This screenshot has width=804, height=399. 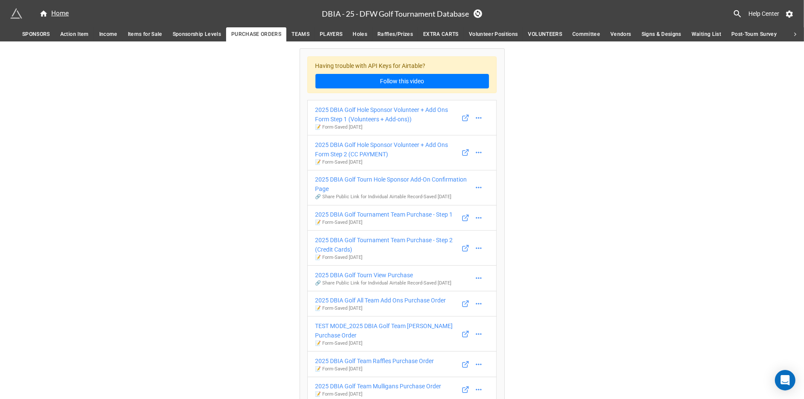 What do you see at coordinates (706, 34) in the screenshot?
I see `span: Waiting List` at bounding box center [706, 34].